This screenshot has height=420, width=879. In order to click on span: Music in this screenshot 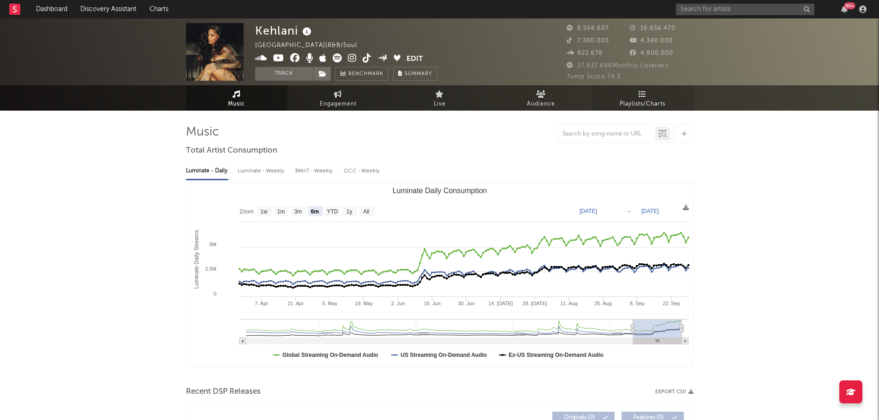, I will do `click(236, 104)`.